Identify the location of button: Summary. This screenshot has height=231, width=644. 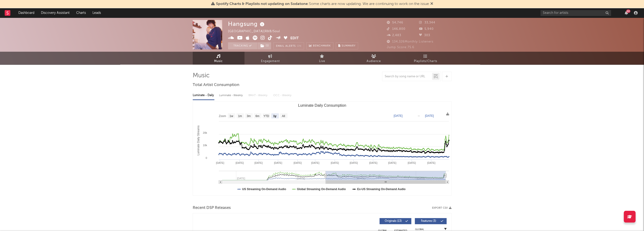
(347, 46).